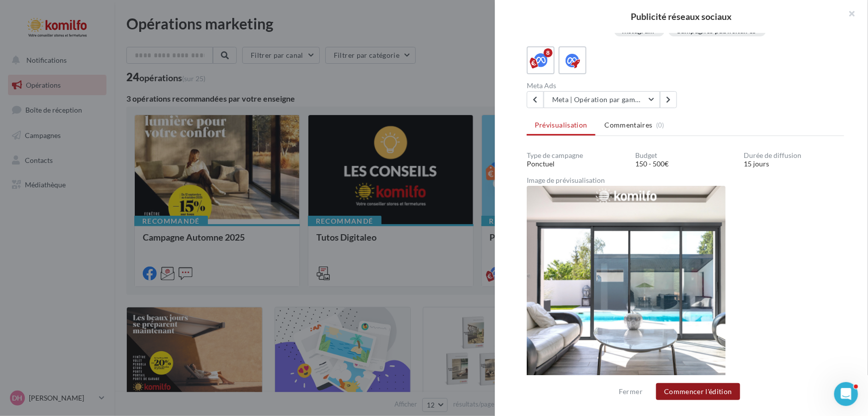 Image resolution: width=868 pixels, height=416 pixels. I want to click on span: Commentaires, so click(629, 125).